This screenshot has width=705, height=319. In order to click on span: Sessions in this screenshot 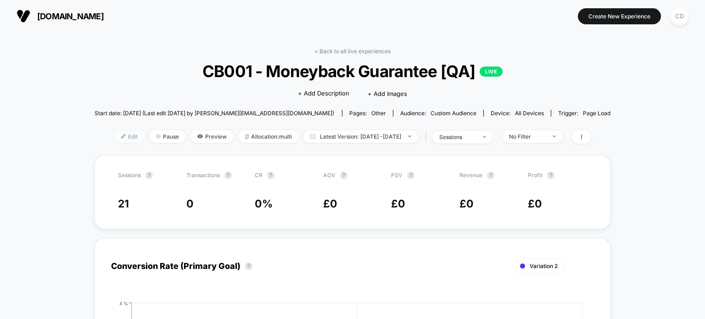, I will do `click(130, 175)`.